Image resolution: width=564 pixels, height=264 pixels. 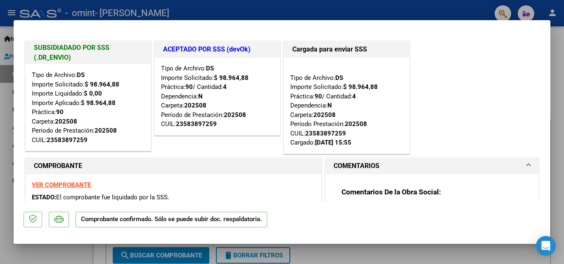 What do you see at coordinates (88, 53) in the screenshot?
I see `h1: SUBSIDIADADO POR SSS (.DR_ENVIO)` at bounding box center [88, 53].